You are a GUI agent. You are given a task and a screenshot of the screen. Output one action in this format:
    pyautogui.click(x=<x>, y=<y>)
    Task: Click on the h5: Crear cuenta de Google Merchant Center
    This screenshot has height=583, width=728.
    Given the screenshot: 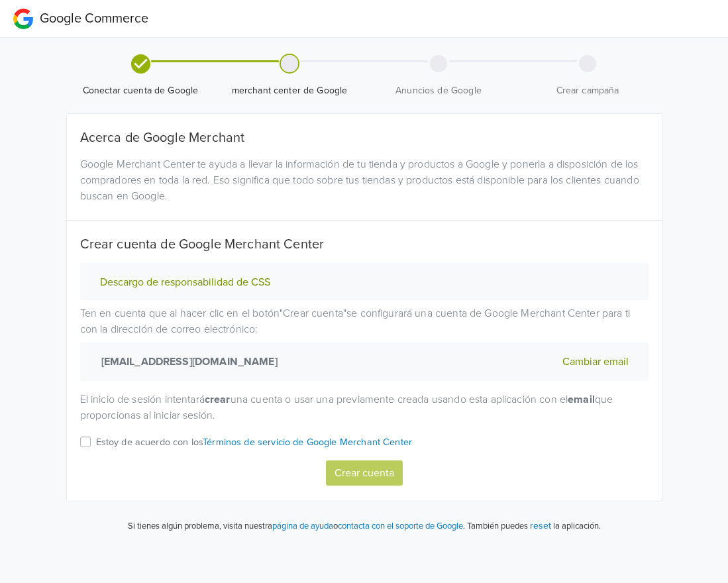 What is the action you would take?
    pyautogui.click(x=364, y=245)
    